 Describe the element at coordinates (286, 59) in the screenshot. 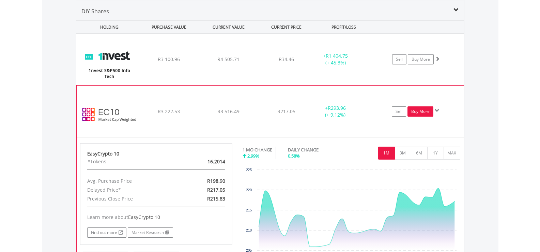

I see `span: R34.46` at that location.